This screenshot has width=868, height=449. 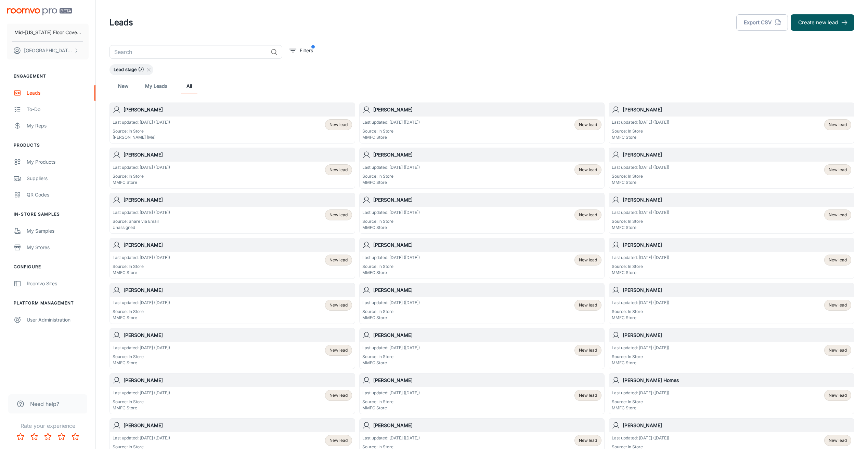 What do you see at coordinates (61, 437) in the screenshot?
I see `button: Rate 4 star` at bounding box center [61, 437].